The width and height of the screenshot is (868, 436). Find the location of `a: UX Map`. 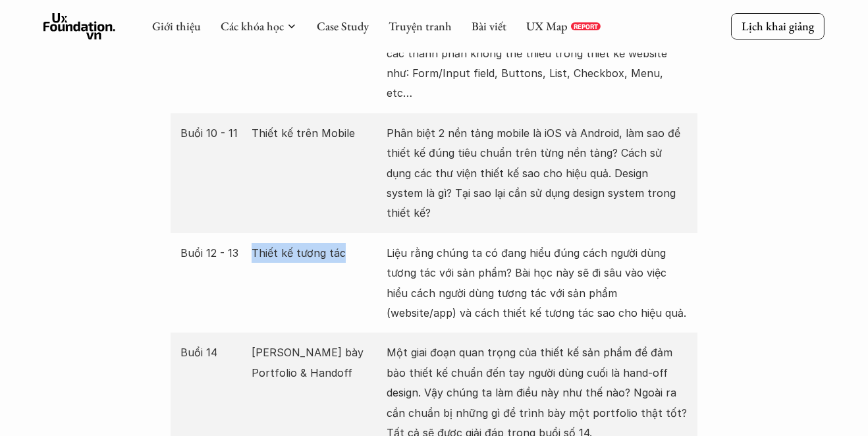

a: UX Map is located at coordinates (547, 25).